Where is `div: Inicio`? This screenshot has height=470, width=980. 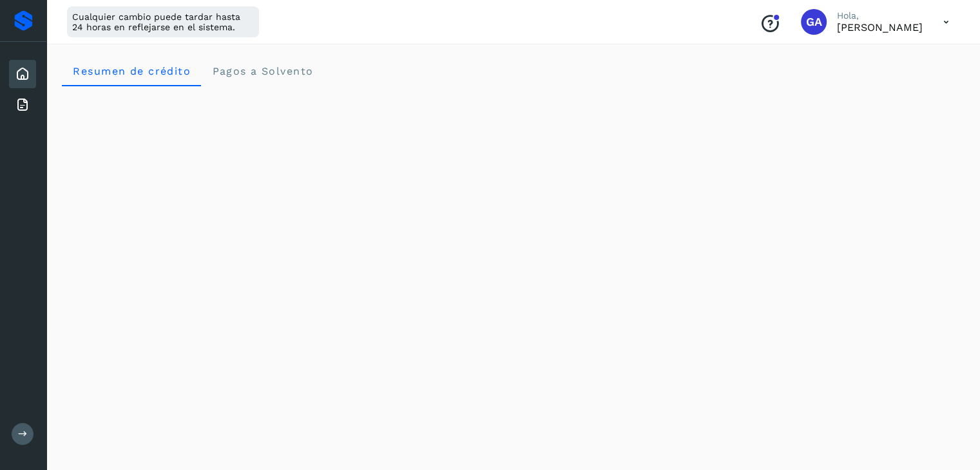
div: Inicio is located at coordinates (23, 74).